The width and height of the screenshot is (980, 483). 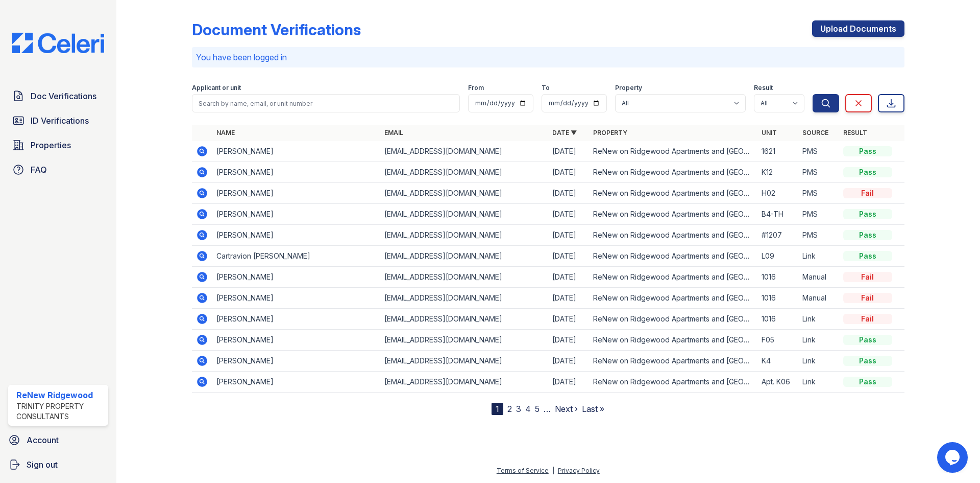 What do you see at coordinates (60, 121) in the screenshot?
I see `span: ID Verifications` at bounding box center [60, 121].